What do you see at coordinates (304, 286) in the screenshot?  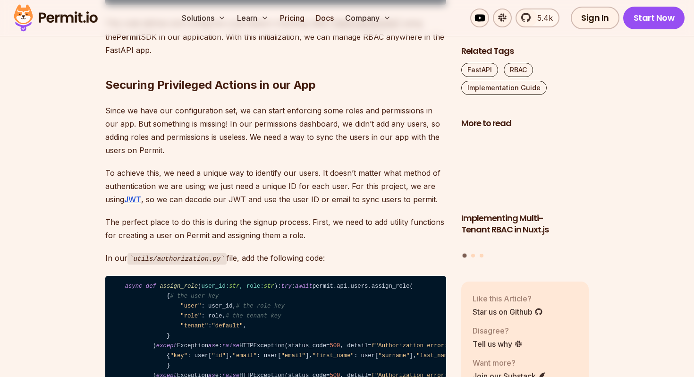 I see `span: await` at bounding box center [304, 286].